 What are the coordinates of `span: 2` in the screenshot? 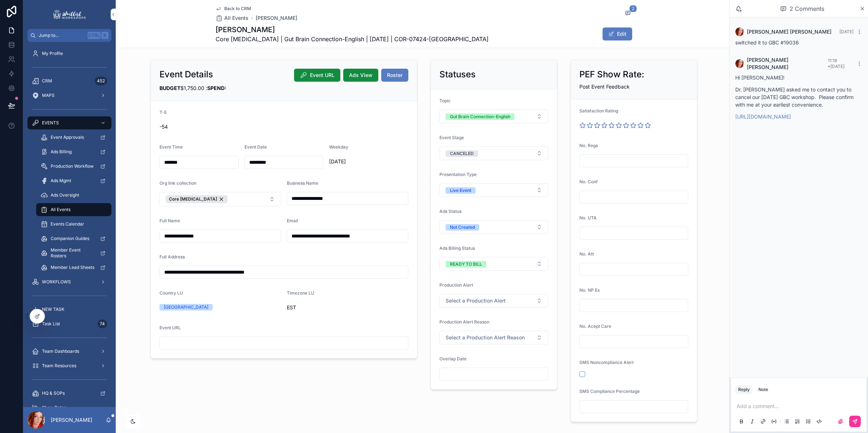 It's located at (633, 9).